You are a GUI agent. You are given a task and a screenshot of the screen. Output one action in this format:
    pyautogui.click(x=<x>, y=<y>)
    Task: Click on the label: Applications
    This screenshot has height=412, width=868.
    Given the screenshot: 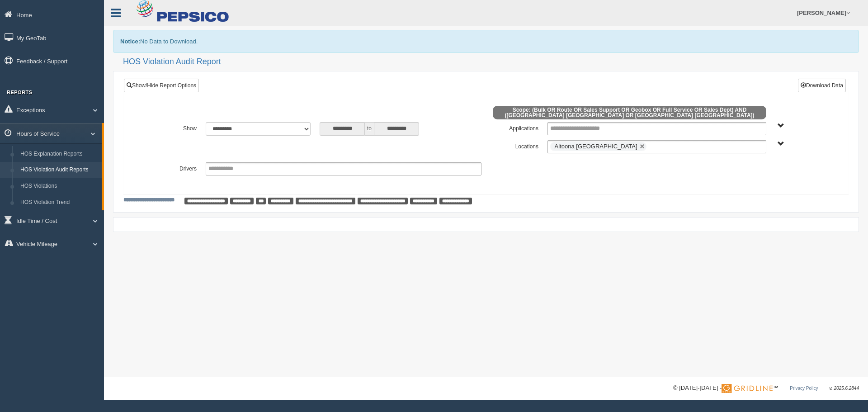 What is the action you would take?
    pyautogui.click(x=515, y=127)
    